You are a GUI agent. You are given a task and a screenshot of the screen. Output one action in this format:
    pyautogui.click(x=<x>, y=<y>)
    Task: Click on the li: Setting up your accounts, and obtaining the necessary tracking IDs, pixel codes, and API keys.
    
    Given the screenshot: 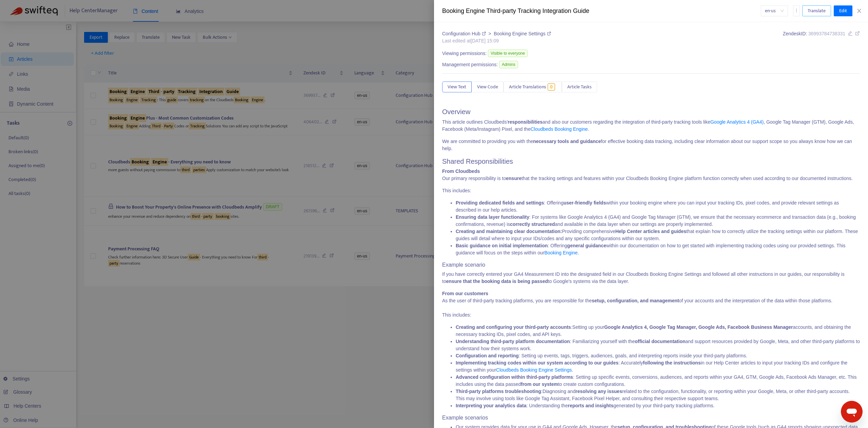 What is the action you would take?
    pyautogui.click(x=658, y=330)
    